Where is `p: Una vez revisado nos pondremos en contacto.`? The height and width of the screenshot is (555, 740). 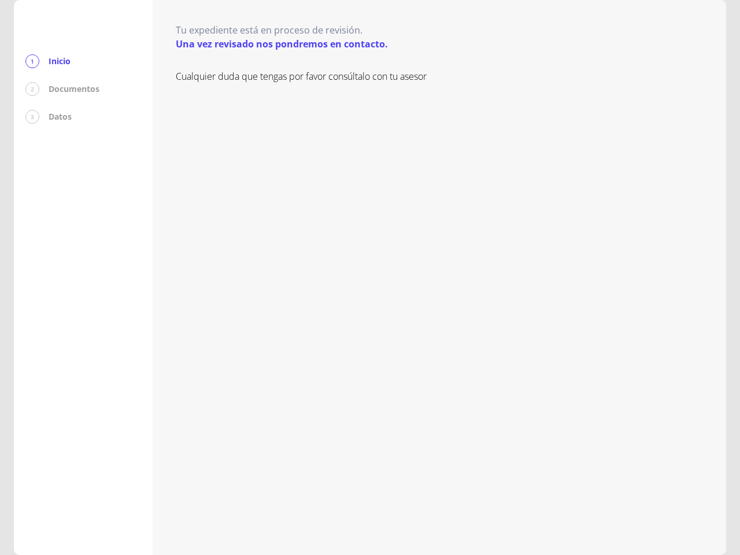
p: Una vez revisado nos pondremos en contacto. is located at coordinates (281, 44).